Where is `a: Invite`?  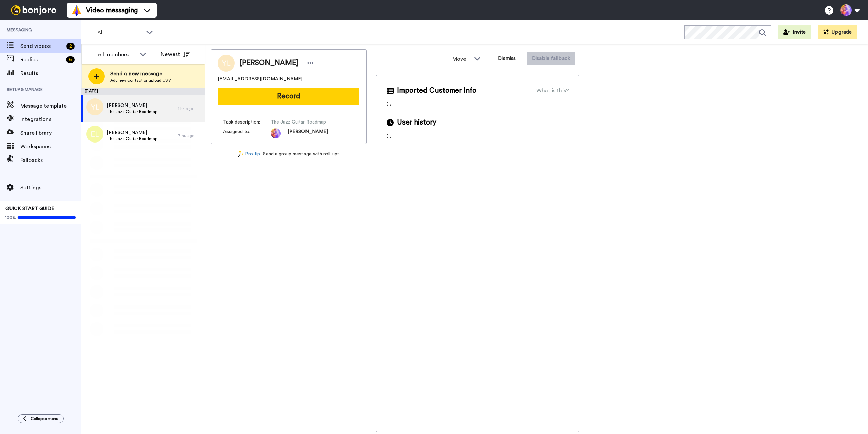 a: Invite is located at coordinates (795, 32).